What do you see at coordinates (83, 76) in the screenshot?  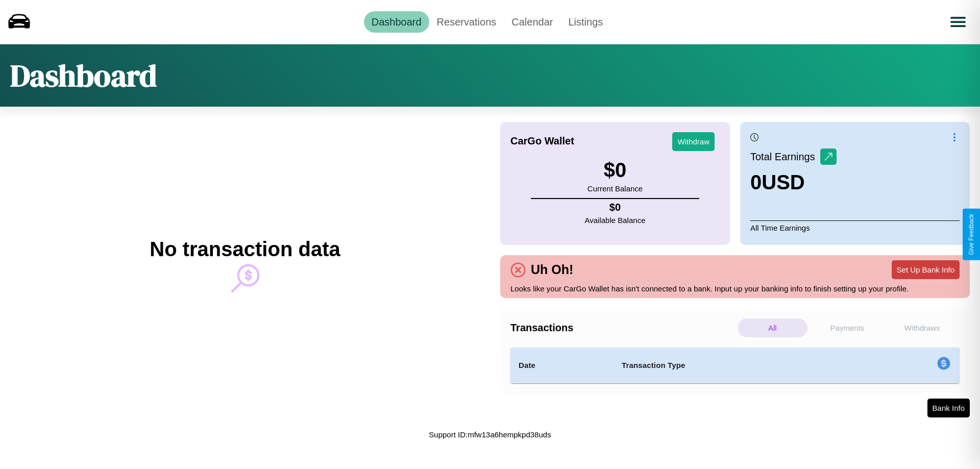 I see `h1: Dashboard` at bounding box center [83, 76].